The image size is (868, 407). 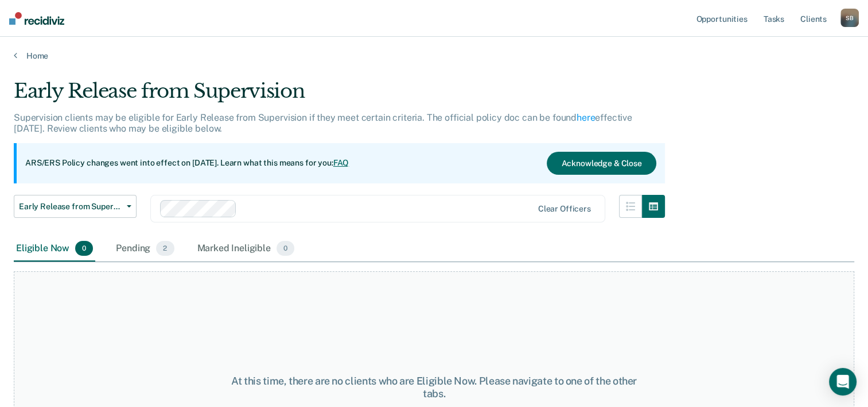 What do you see at coordinates (434, 56) in the screenshot?
I see `a: Home` at bounding box center [434, 56].